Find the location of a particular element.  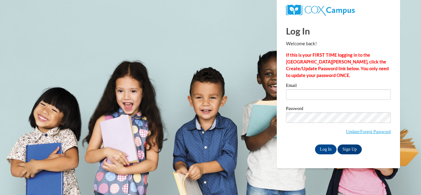

p: Welcome back! is located at coordinates (339, 44).